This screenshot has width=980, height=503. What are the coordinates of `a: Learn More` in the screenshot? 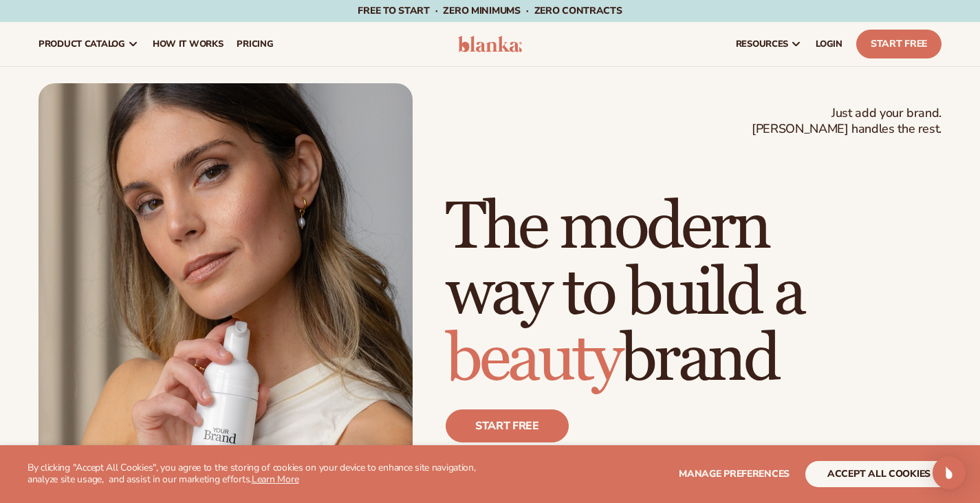 It's located at (275, 479).